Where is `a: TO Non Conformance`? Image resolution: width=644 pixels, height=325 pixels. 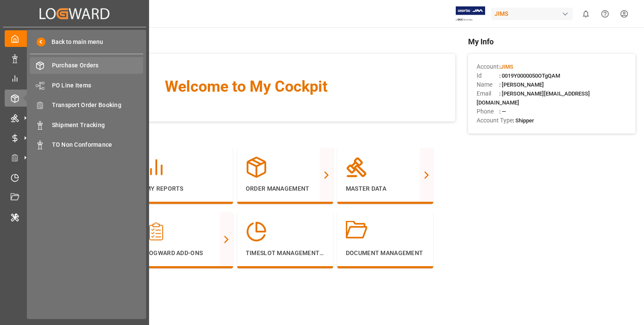 a: TO Non Conformance is located at coordinates (86, 145).